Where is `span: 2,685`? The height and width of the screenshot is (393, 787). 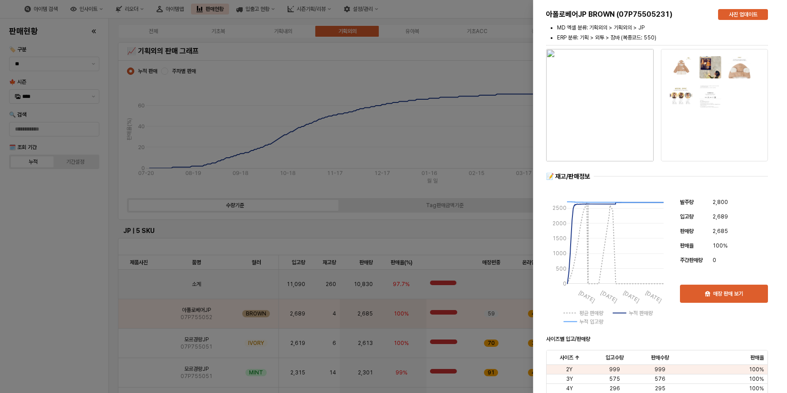 span: 2,685 is located at coordinates (720, 231).